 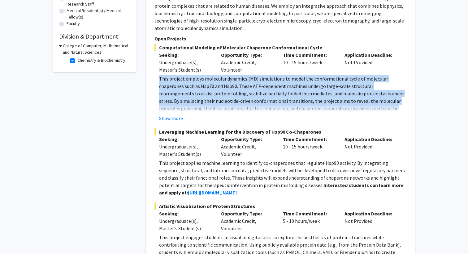 What do you see at coordinates (171, 118) in the screenshot?
I see `button: Show more` at bounding box center [171, 118].